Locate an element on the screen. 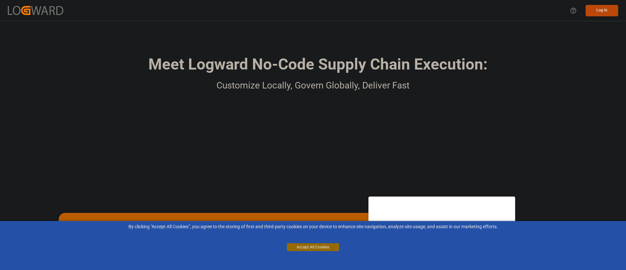 The image size is (626, 270). p: Customize Locally, Govern Globally, Deliver Fast is located at coordinates (313, 85).